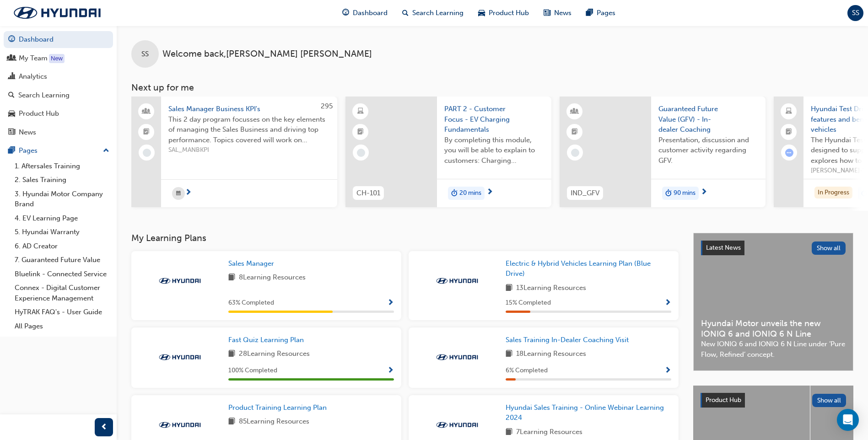 The height and width of the screenshot is (440, 868). Describe the element at coordinates (601, 13) in the screenshot. I see `a: pages-iconPages` at that location.